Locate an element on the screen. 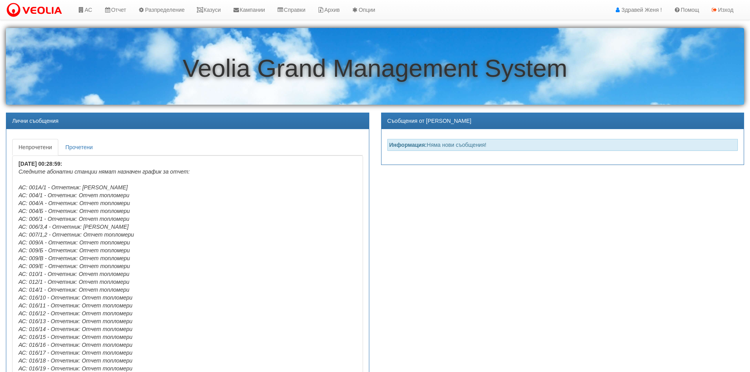 The width and height of the screenshot is (750, 372). a: Прочетени is located at coordinates (79, 147).